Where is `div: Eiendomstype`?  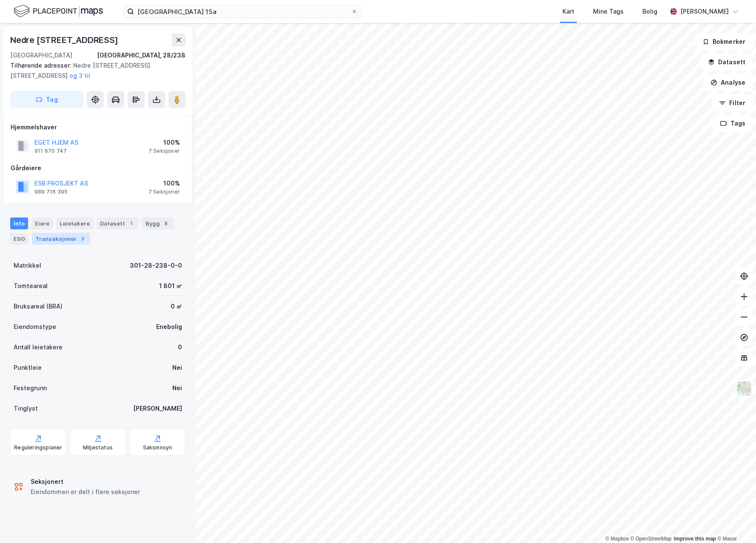
div: Eiendomstype is located at coordinates (35, 327).